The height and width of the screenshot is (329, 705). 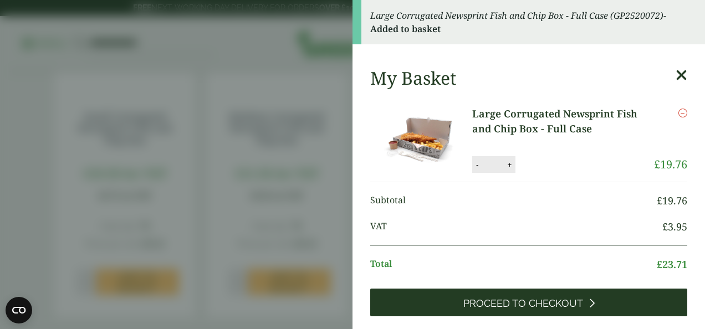 What do you see at coordinates (529, 303) in the screenshot?
I see `a: Proceed to Checkout` at bounding box center [529, 303].